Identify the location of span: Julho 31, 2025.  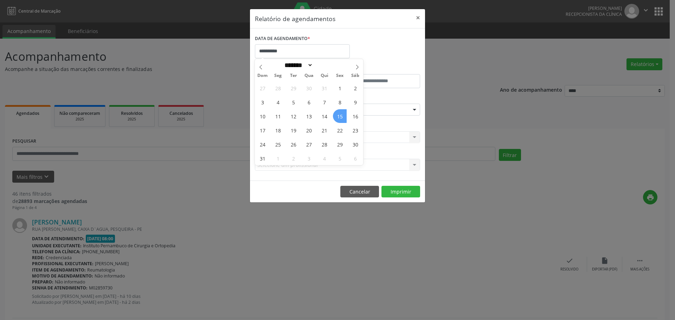
(324, 88).